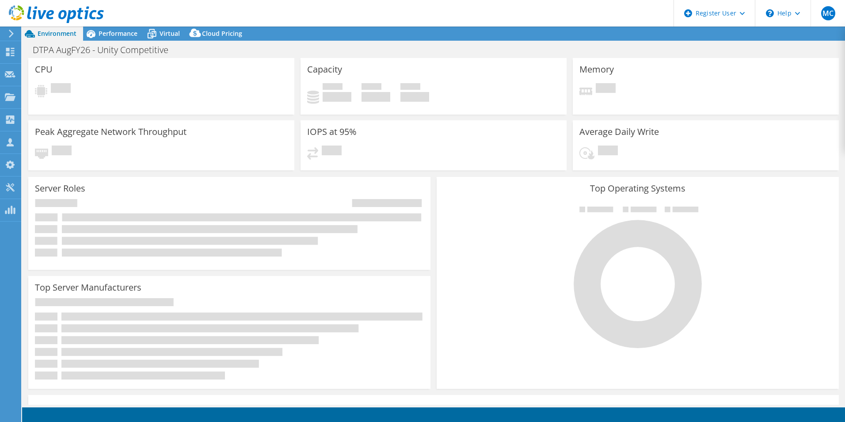  What do you see at coordinates (88, 287) in the screenshot?
I see `h3: Top Server Manufacturers` at bounding box center [88, 287].